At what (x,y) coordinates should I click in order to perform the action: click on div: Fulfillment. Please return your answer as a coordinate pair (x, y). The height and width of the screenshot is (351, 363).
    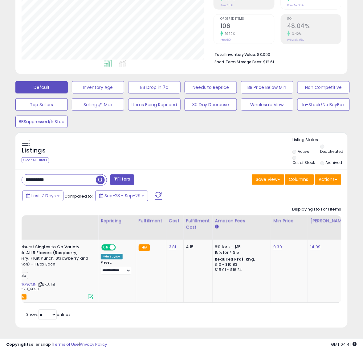
    Looking at the image, I should click on (151, 221).